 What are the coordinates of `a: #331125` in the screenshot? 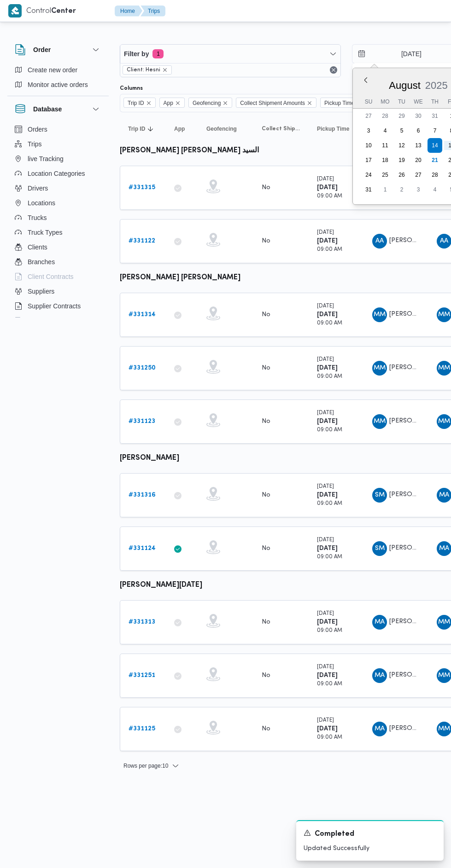 It's located at (142, 729).